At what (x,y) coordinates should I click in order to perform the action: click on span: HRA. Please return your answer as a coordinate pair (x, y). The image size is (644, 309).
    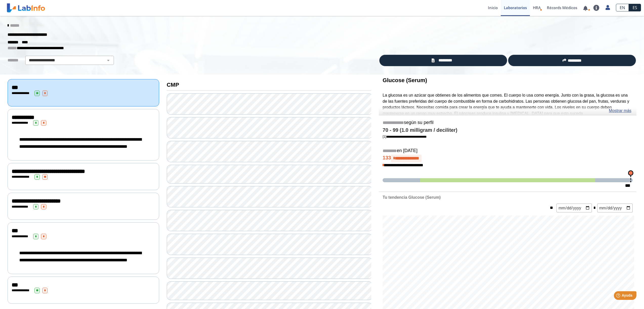
    Looking at the image, I should click on (537, 8).